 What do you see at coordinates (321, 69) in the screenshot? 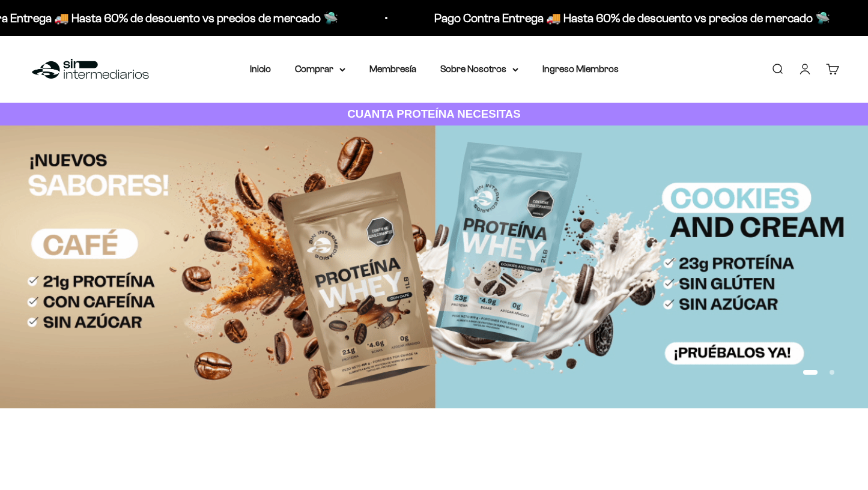
I see `summary: Comprar` at bounding box center [321, 69].